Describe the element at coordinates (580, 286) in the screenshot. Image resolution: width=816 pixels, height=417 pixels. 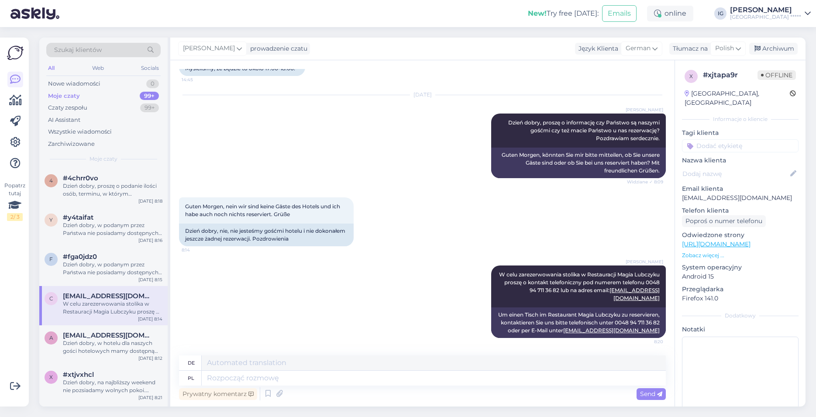
I see `span: W celu zarezerwowania stolika w Restauracji Magia Lubczyku proszę o kontakt telefoniczny pod nume...` at that location.